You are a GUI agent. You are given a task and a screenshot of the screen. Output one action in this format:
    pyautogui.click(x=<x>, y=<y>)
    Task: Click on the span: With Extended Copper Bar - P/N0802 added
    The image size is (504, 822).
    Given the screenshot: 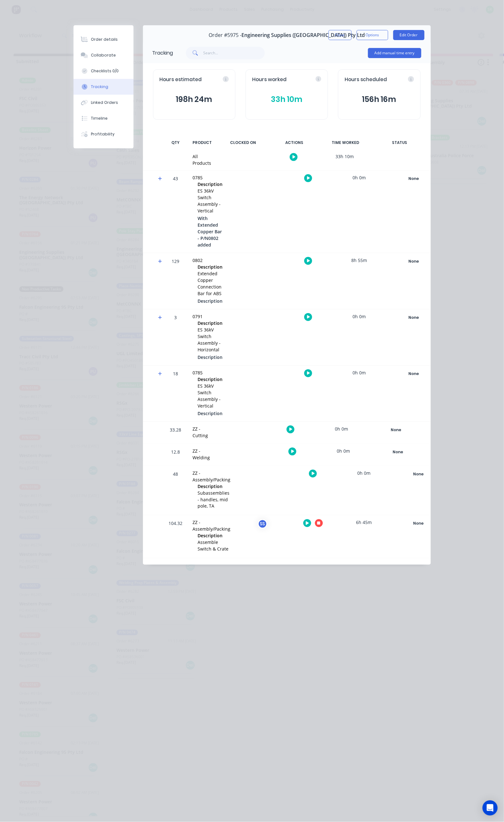 What is the action you would take?
    pyautogui.click(x=210, y=231)
    